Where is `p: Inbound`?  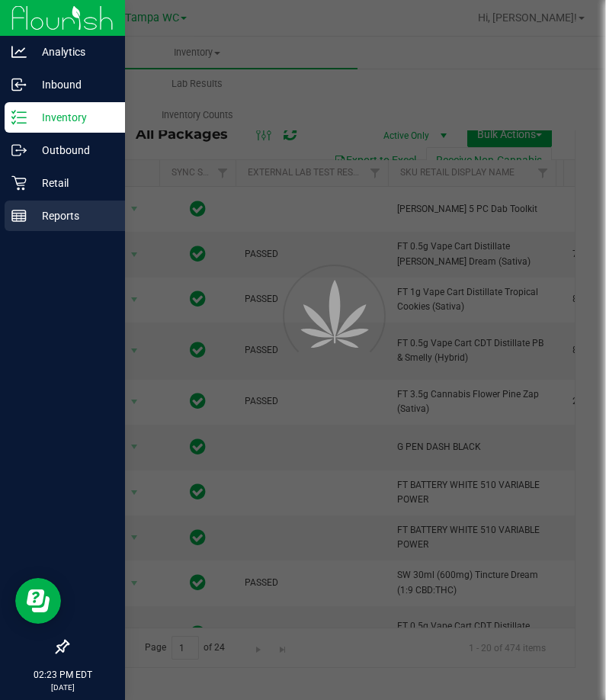
p: Inbound is located at coordinates (73, 85).